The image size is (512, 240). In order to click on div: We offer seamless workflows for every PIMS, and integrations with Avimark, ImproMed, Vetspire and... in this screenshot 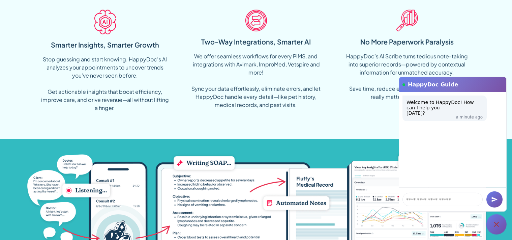, I will do `click(256, 81)`.